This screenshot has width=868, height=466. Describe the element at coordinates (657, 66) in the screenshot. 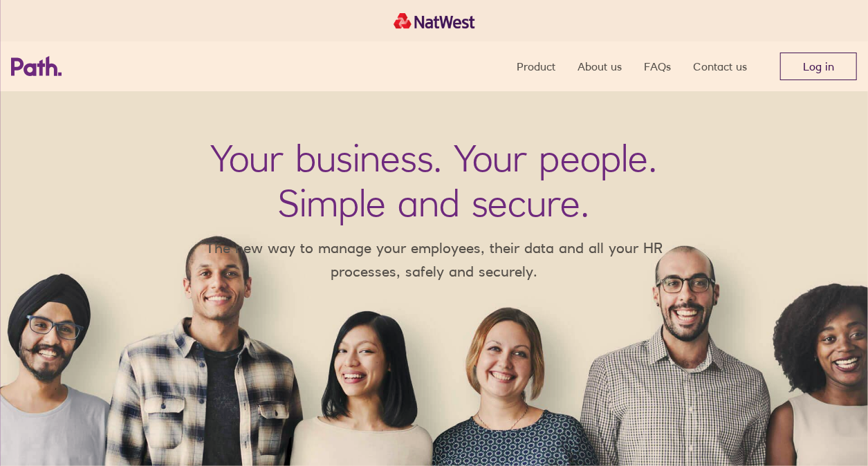

I see `a: FAQs` at that location.